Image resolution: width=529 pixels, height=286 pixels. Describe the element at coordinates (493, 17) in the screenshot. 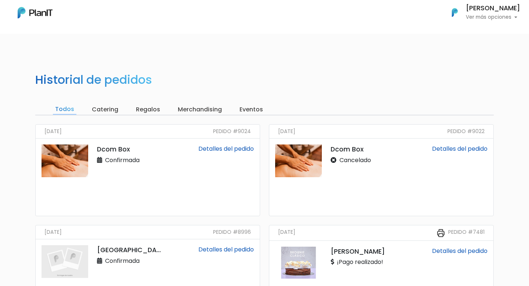

I see `p: Ver más opciones` at that location.